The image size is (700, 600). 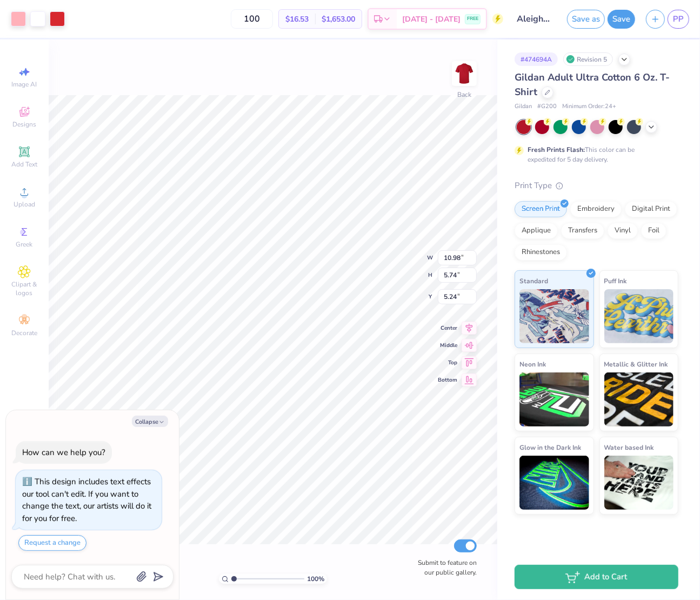 What do you see at coordinates (473, 19) in the screenshot?
I see `span: FREE` at bounding box center [473, 19].